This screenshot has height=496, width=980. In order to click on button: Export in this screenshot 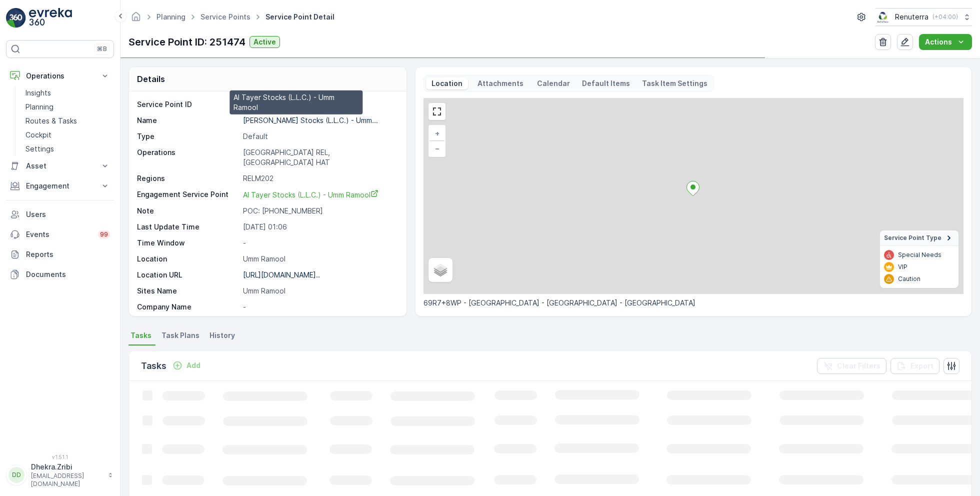, I will do `click(915, 366)`.